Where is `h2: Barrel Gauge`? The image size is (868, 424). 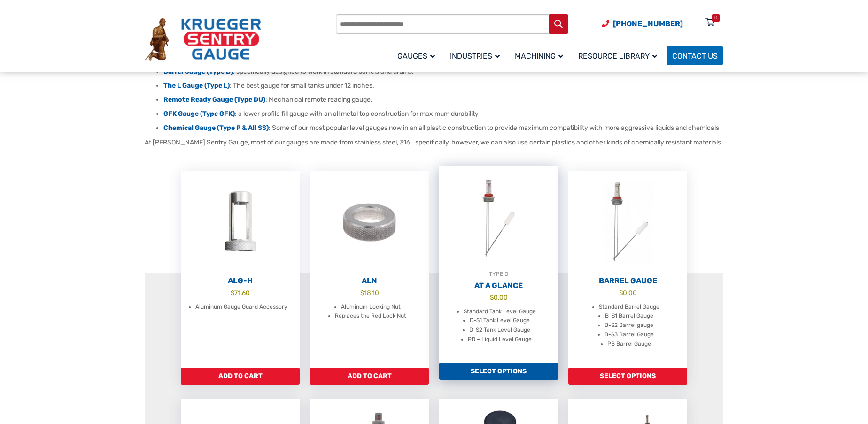
h2: Barrel Gauge is located at coordinates (628, 281).